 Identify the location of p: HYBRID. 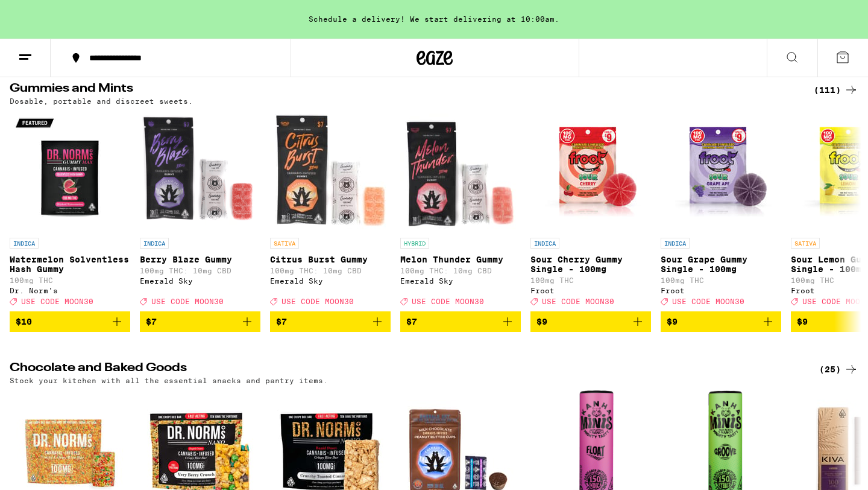
(415, 244).